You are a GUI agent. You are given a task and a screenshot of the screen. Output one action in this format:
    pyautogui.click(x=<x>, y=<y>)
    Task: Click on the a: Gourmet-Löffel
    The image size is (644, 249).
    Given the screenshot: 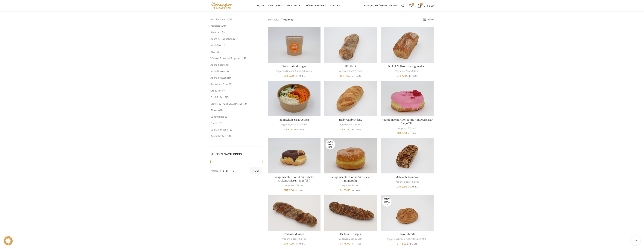 What is the action you would take?
    pyautogui.click(x=219, y=84)
    